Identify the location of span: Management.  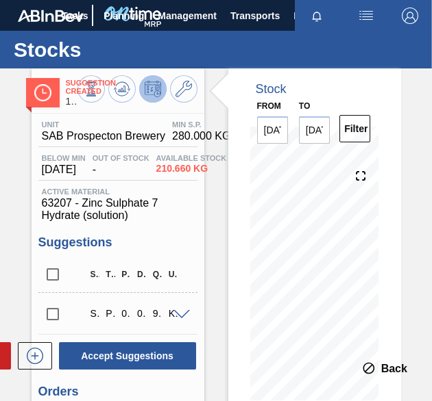
(187, 16).